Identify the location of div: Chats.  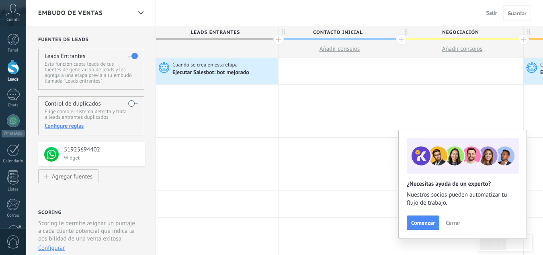
(13, 105).